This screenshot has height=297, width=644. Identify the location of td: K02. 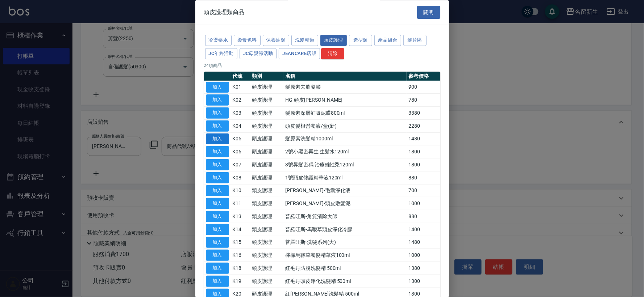
(240, 100).